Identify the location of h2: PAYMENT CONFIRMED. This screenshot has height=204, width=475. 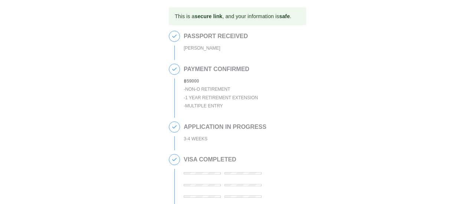
(221, 69).